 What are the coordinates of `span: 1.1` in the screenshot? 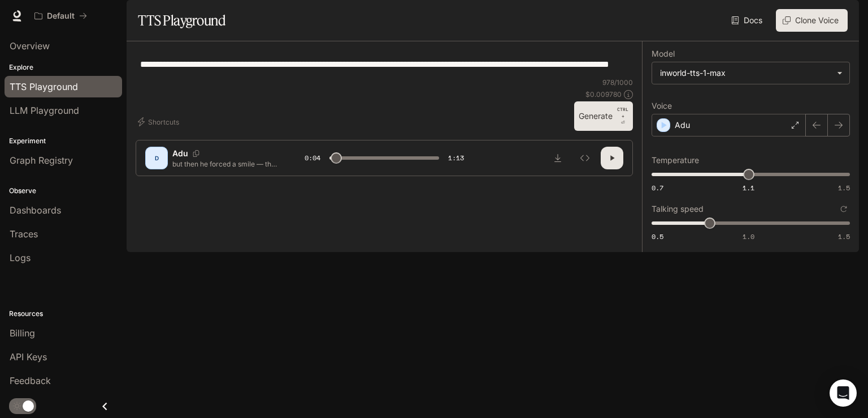 It's located at (749, 187).